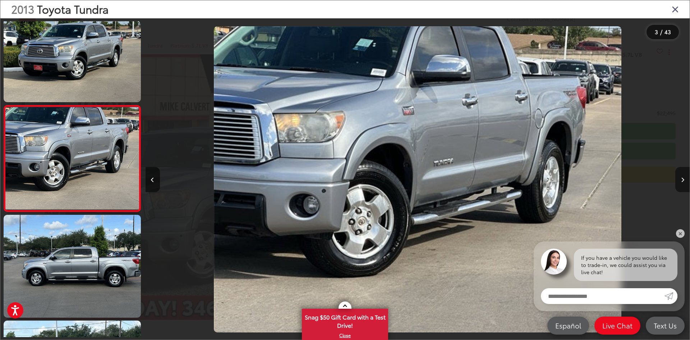 This screenshot has width=690, height=340. Describe the element at coordinates (554, 261) in the screenshot. I see `img: Agent profile photo` at that location.